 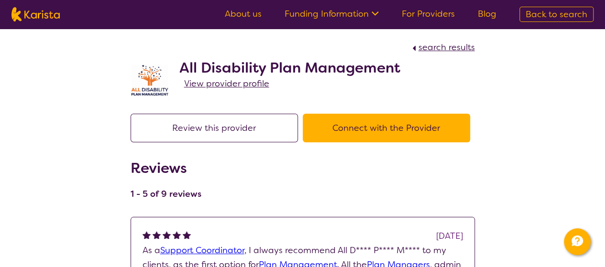 I want to click on a: Connect with the Provider, so click(x=389, y=128).